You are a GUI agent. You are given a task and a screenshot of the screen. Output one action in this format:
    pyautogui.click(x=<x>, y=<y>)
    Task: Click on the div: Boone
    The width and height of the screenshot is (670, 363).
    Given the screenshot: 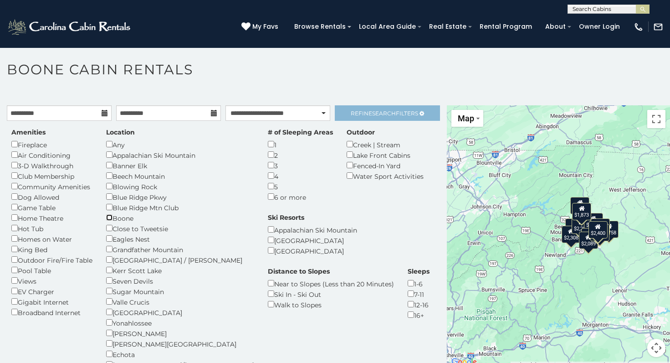 What is the action you would take?
    pyautogui.click(x=180, y=217)
    